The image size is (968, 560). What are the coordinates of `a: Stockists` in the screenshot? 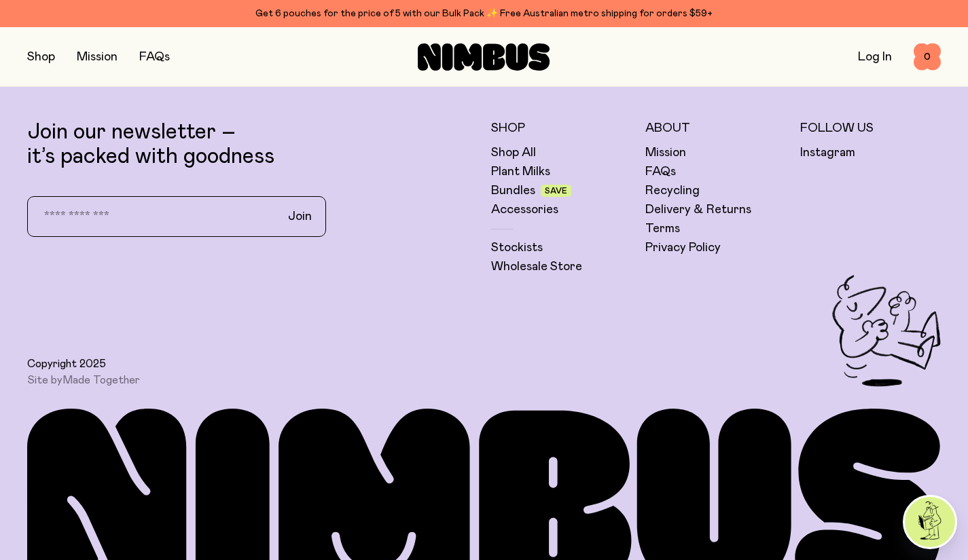 It's located at (517, 248).